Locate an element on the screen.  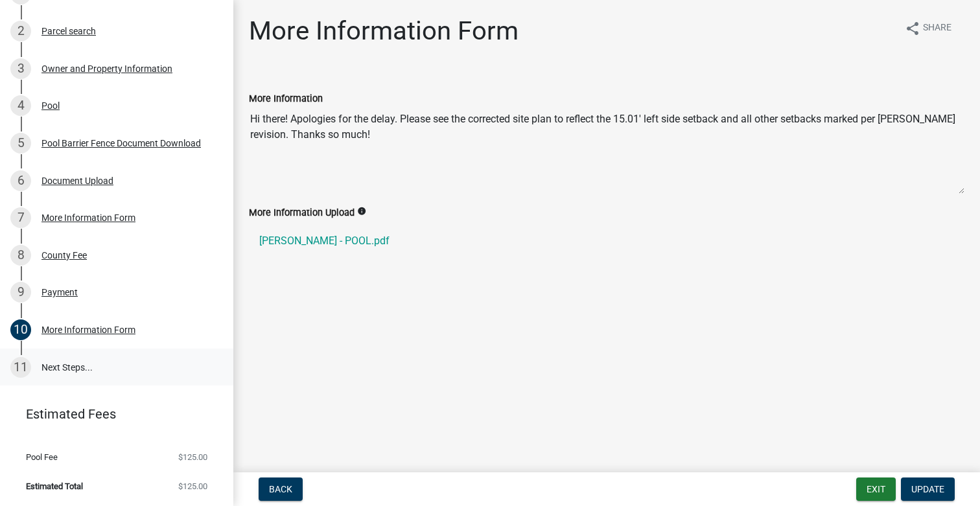
div: 9 is located at coordinates (21, 292).